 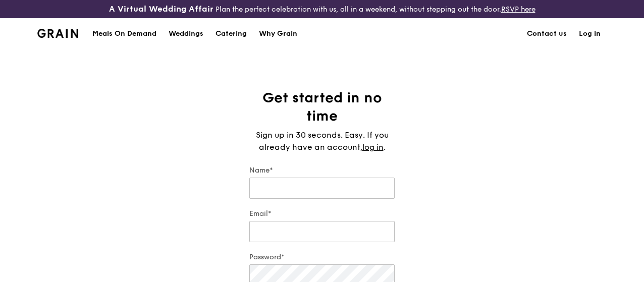 What do you see at coordinates (186, 34) in the screenshot?
I see `div: Weddings` at bounding box center [186, 34].